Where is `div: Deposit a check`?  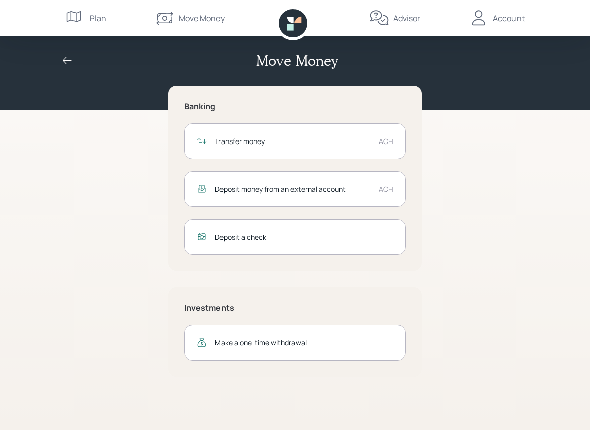
div: Deposit a check is located at coordinates (304, 237).